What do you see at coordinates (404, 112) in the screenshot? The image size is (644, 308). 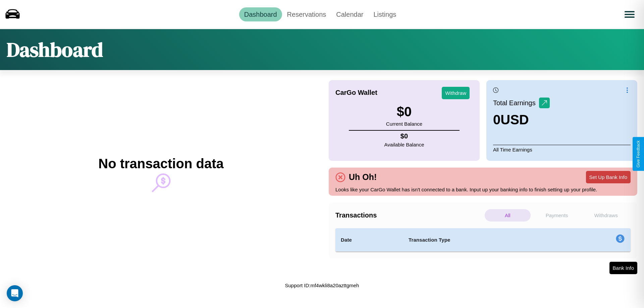 I see `h3: $ 0` at bounding box center [404, 112].